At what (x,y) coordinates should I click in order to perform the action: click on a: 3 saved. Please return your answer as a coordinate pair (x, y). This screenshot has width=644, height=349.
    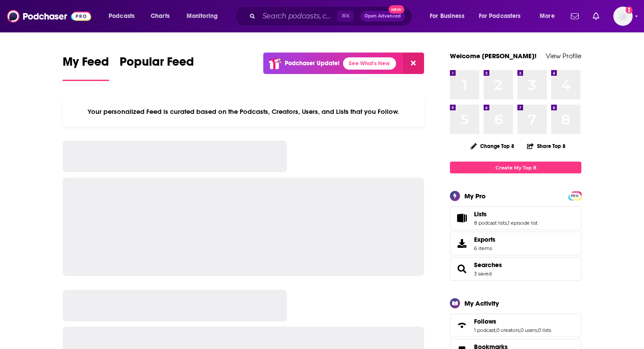
    Looking at the image, I should click on (483, 274).